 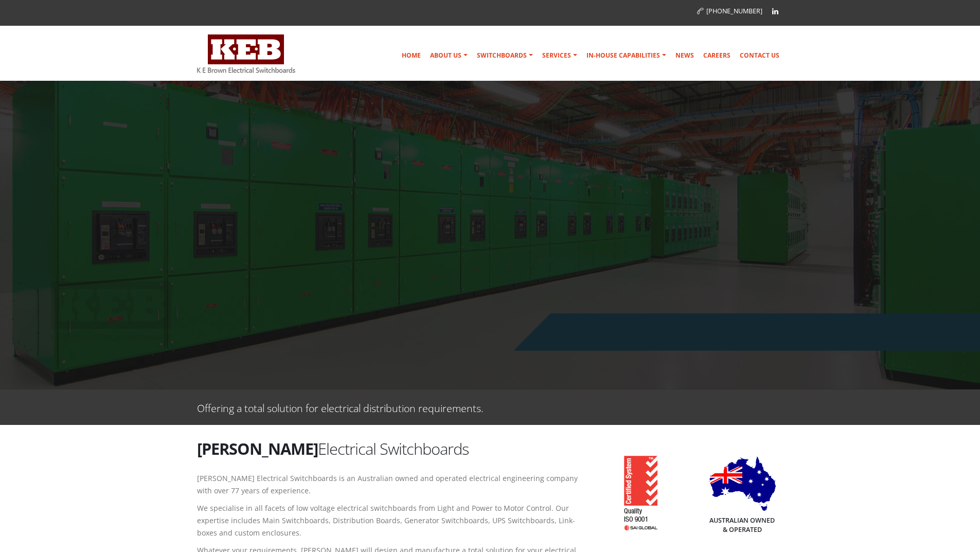 What do you see at coordinates (411, 56) in the screenshot?
I see `a: Home` at bounding box center [411, 56].